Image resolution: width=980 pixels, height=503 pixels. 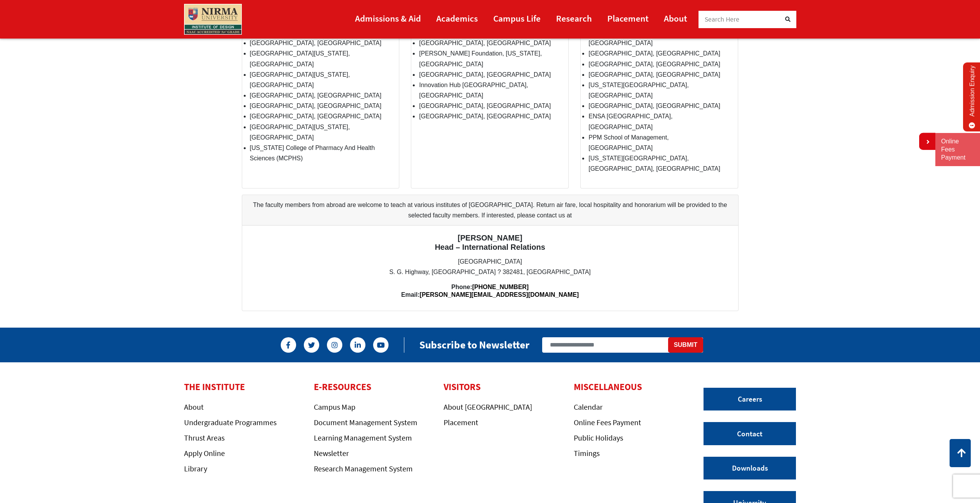 What do you see at coordinates (457, 18) in the screenshot?
I see `a: Academics` at bounding box center [457, 18].